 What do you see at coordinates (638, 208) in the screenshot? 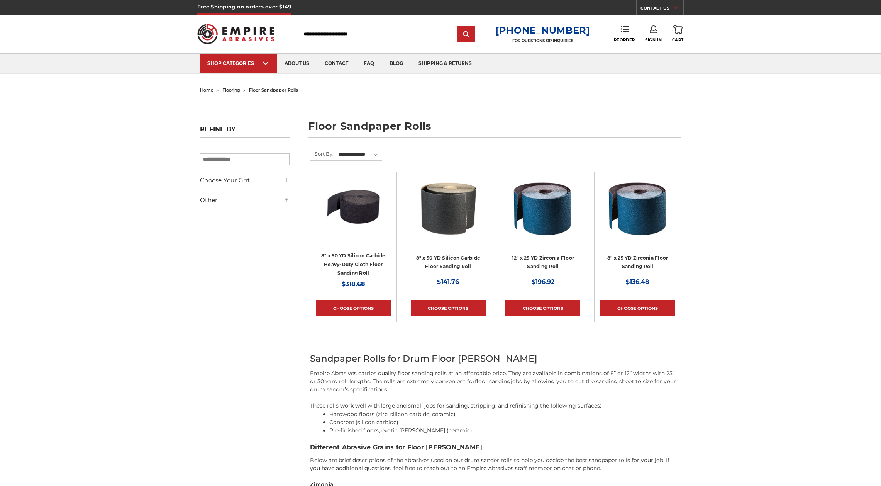
I see `img: Zirconia 8" x 25 YD Floor Sanding Roll` at bounding box center [638, 208].